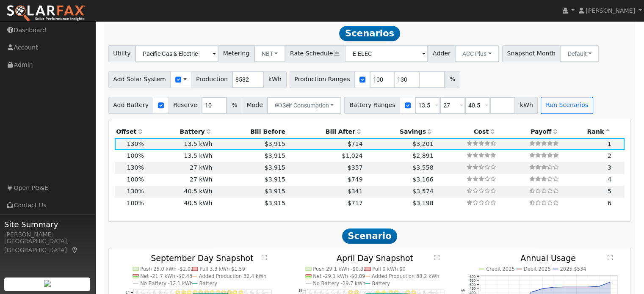 The image size is (644, 294). What do you see at coordinates (609, 156) in the screenshot?
I see `span: 2` at bounding box center [609, 156].